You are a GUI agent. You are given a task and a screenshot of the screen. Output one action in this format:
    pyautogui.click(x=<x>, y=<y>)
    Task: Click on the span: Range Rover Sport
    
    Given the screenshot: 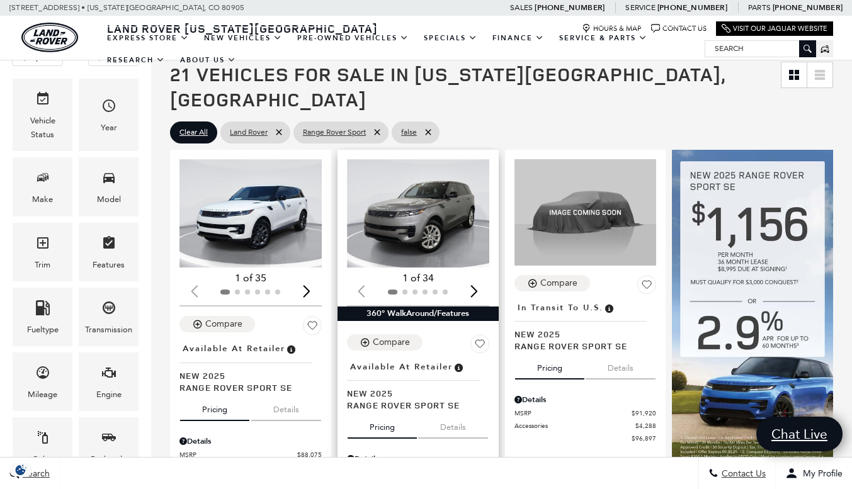 What is the action you would take?
    pyautogui.click(x=334, y=132)
    